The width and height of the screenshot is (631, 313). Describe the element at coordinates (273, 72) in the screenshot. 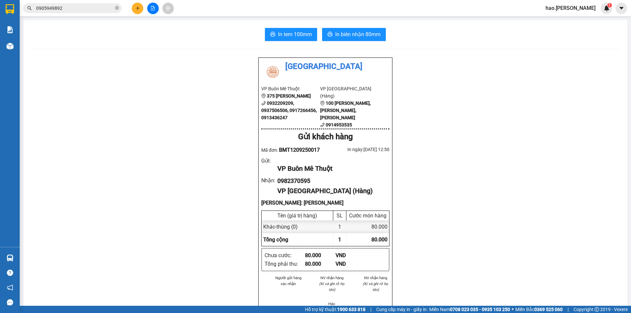

I see `img: logo.jpg` at that location.